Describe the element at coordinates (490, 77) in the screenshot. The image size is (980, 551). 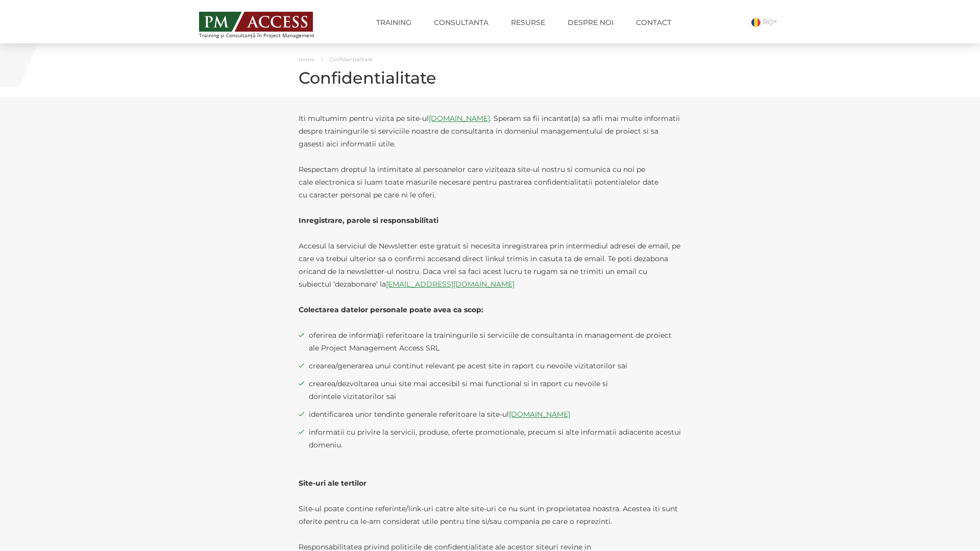
I see `h1: Confidentialitate` at that location.